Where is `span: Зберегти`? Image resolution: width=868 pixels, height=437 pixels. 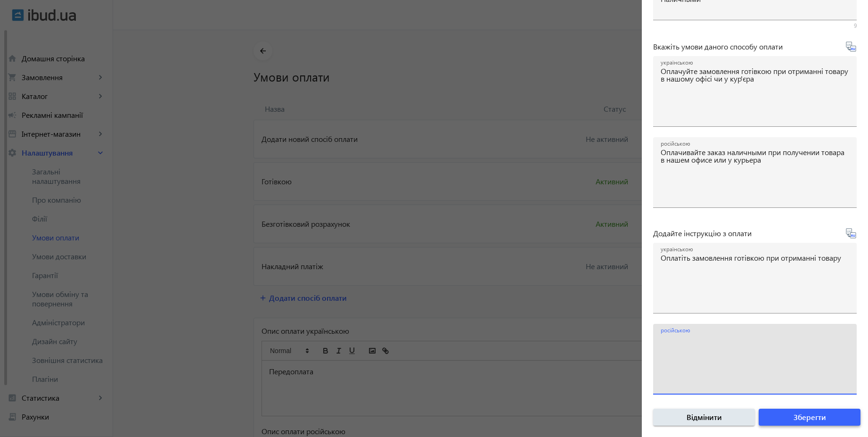
span: Зберегти is located at coordinates (810, 417).